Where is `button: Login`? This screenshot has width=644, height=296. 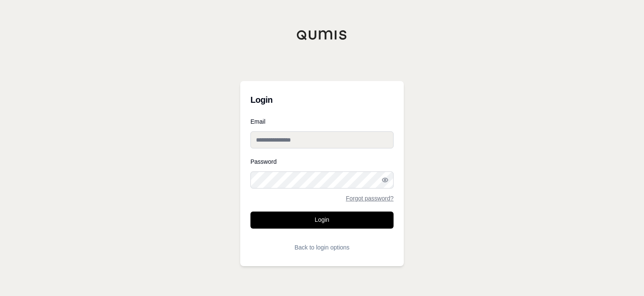
button: Login is located at coordinates (322, 220).